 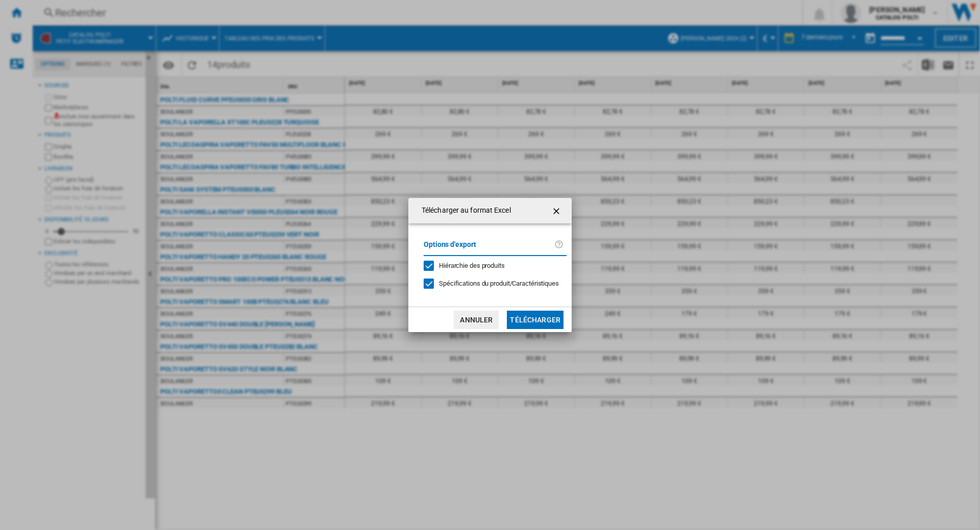 What do you see at coordinates (471, 265) in the screenshot?
I see `span: Hiérarchie des produits` at bounding box center [471, 265].